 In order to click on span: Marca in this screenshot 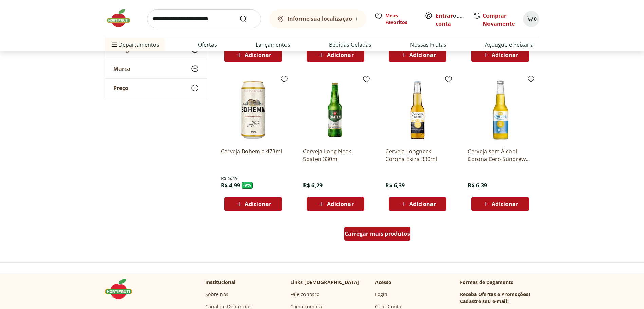, I will do `click(122, 69)`.